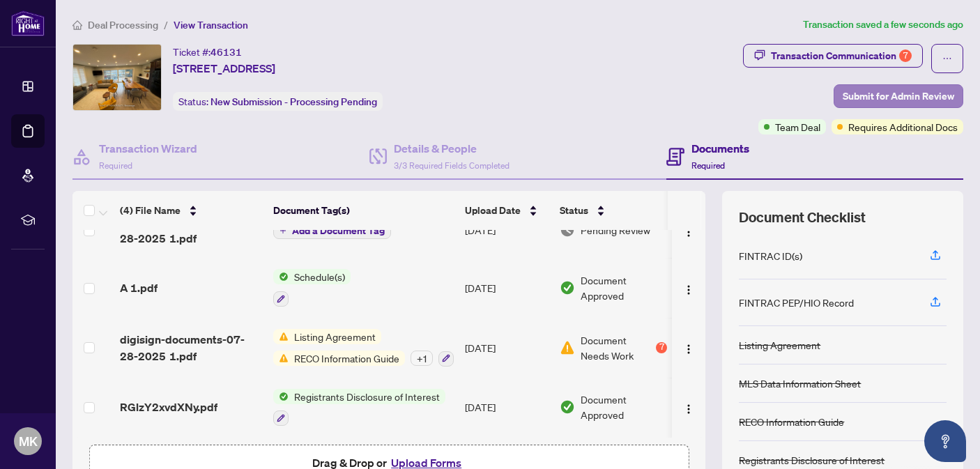 The width and height of the screenshot is (980, 469). Describe the element at coordinates (293, 102) in the screenshot. I see `span: New Submission - Processing Pending` at that location.